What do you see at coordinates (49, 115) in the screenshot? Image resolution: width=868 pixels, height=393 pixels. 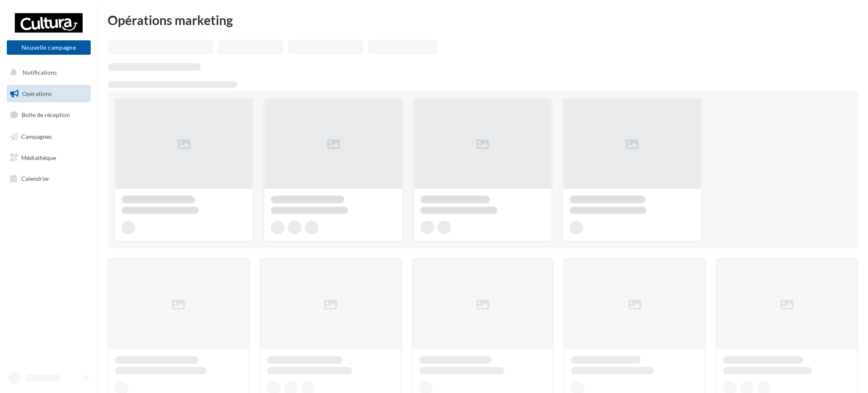 I see `a: Boîte de réception` at bounding box center [49, 115].